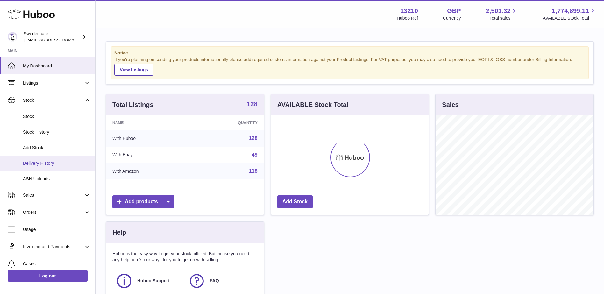 Image resolution: width=604 pixels, height=294 pixels. Describe the element at coordinates (409, 11) in the screenshot. I see `strong: 13210` at that location.